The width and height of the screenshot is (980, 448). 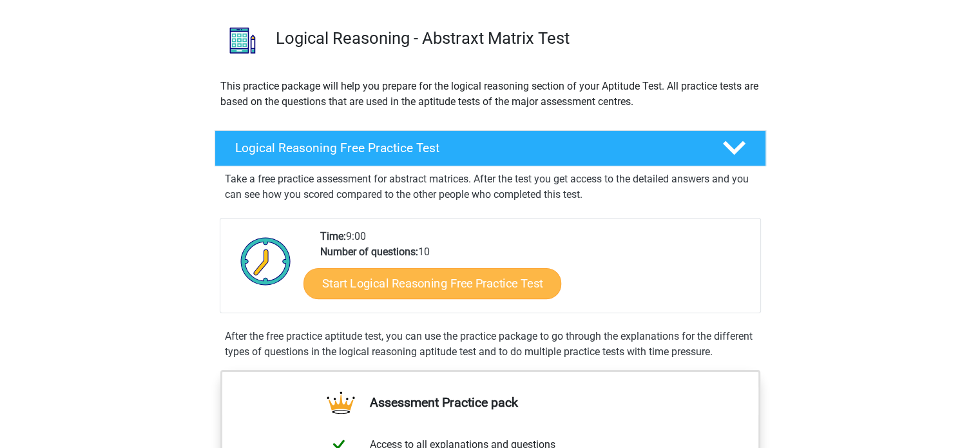 I want to click on b: Time:, so click(x=333, y=236).